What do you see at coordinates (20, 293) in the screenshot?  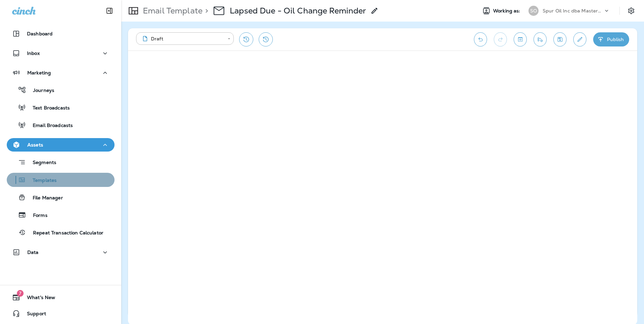 I see `span: 7` at bounding box center [20, 293].